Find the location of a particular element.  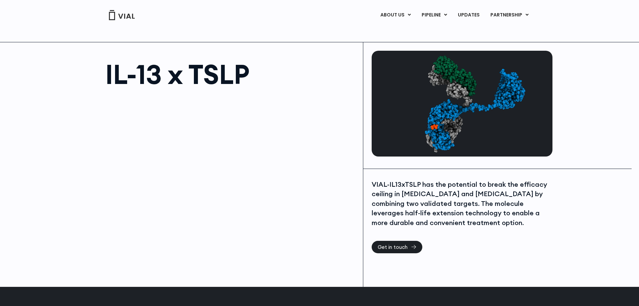

h1: IL-13 x TSLP is located at coordinates (231, 74).